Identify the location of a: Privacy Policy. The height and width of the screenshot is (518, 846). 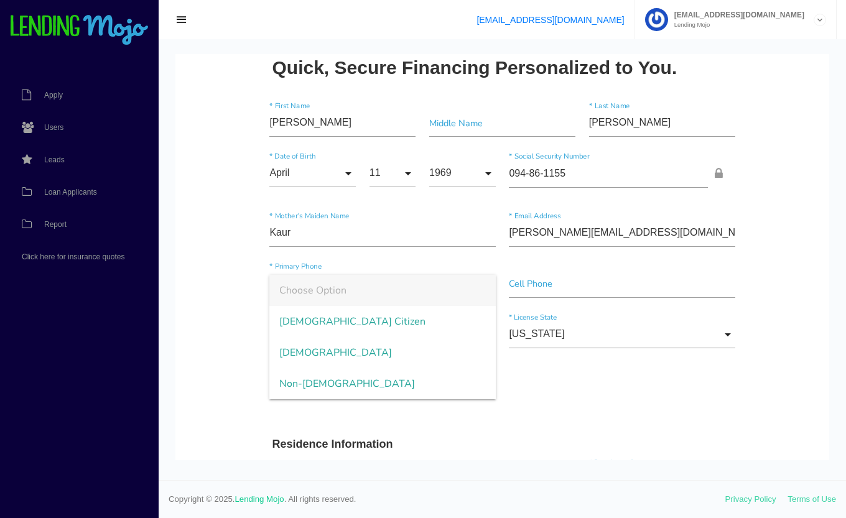
(751, 499).